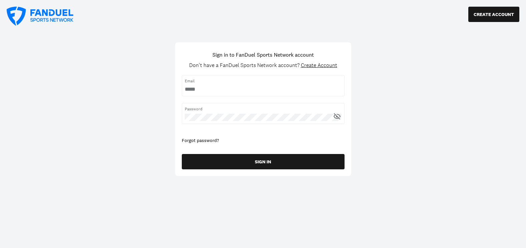 The width and height of the screenshot is (526, 248). Describe the element at coordinates (263, 55) in the screenshot. I see `h1: Sign in to FanDuel Sports Network account` at that location.